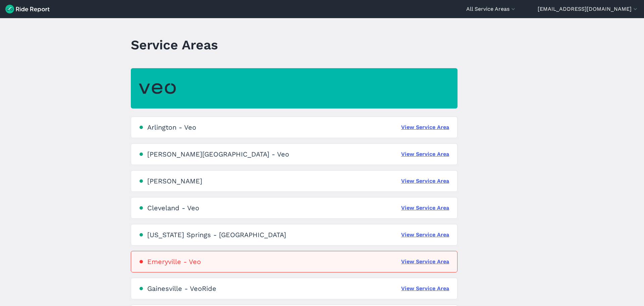 This screenshot has height=306, width=644. Describe the element at coordinates (28, 9) in the screenshot. I see `img: Ride Report` at that location.